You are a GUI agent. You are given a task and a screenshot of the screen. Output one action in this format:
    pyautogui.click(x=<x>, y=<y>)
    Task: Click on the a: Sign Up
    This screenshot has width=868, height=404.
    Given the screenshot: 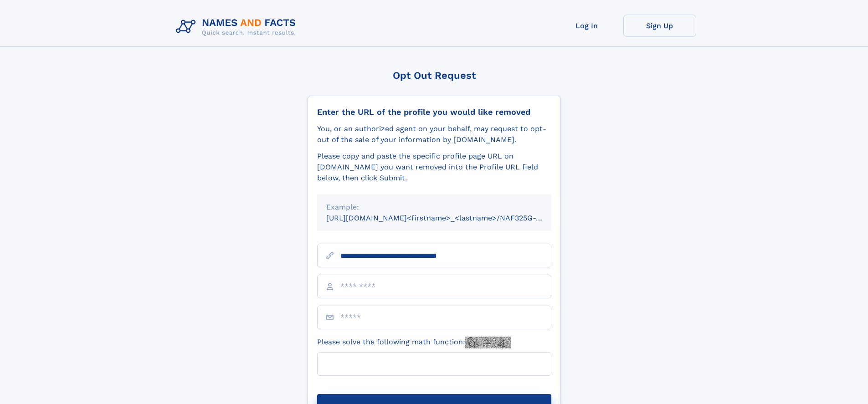 What is the action you would take?
    pyautogui.click(x=660, y=26)
    